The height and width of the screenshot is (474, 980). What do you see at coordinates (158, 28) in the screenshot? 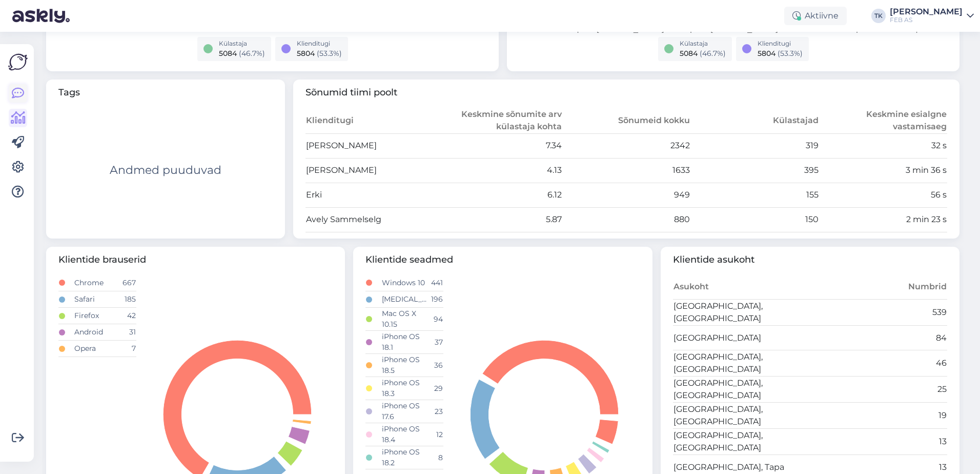
I see `tspan: 4` at bounding box center [158, 28].